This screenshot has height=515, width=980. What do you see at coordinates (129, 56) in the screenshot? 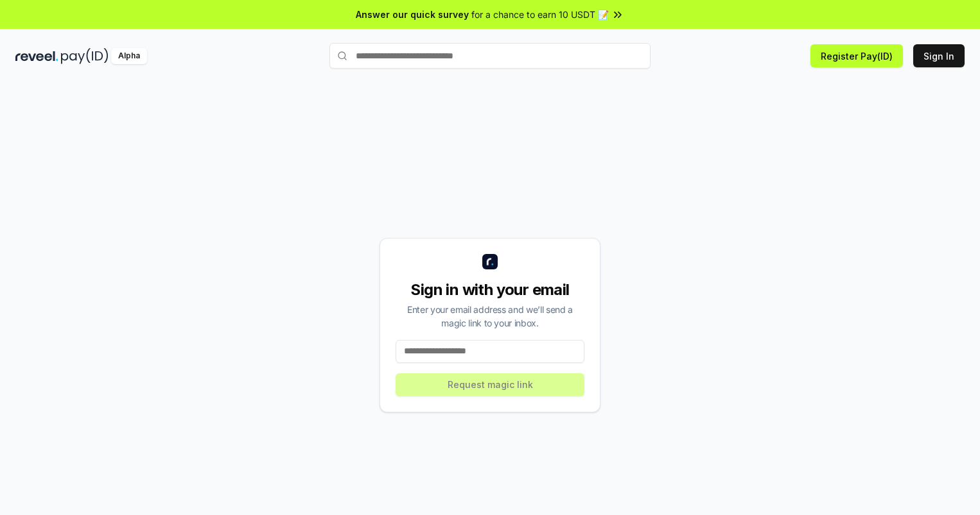
I see `div: Alpha` at bounding box center [129, 56].